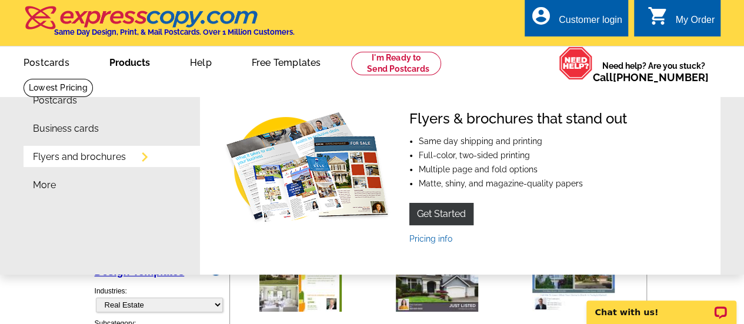  Describe the element at coordinates (129, 61) in the screenshot. I see `a: Products` at that location.